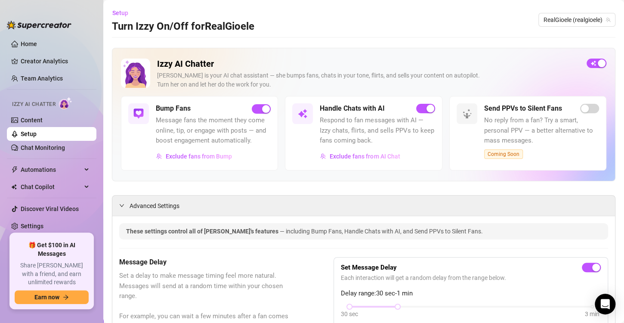 The image size is (624, 323). I want to click on a: Discover Viral Videos, so click(50, 209).